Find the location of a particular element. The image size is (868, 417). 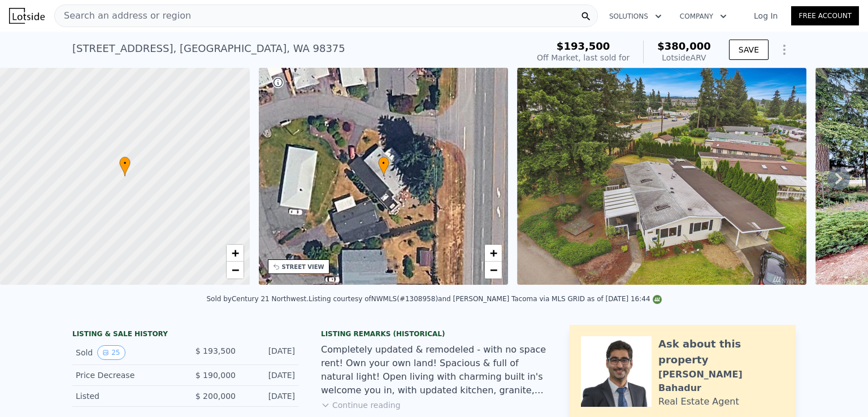

div: STREET VIEW is located at coordinates (303, 267).